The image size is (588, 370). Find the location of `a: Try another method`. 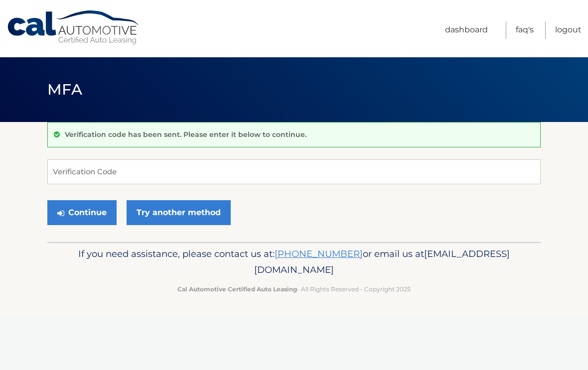

a: Try another method is located at coordinates (178, 213).